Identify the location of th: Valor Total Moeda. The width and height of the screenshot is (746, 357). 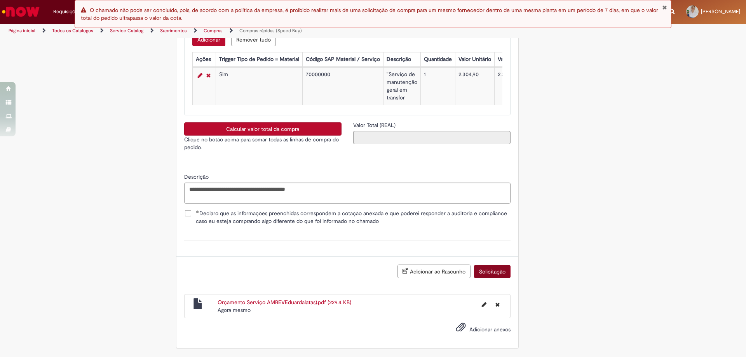
(519, 59).